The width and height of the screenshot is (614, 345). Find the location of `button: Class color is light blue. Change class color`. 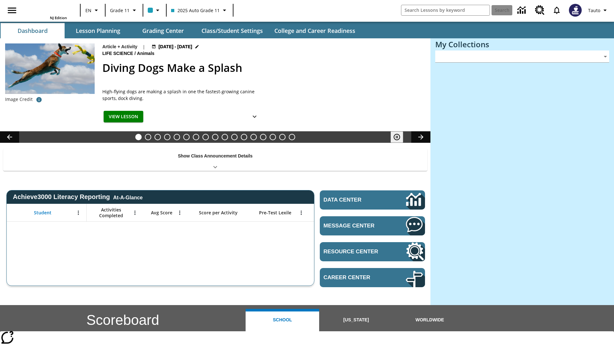

button: Class color is light blue. Change class color is located at coordinates (154, 10).